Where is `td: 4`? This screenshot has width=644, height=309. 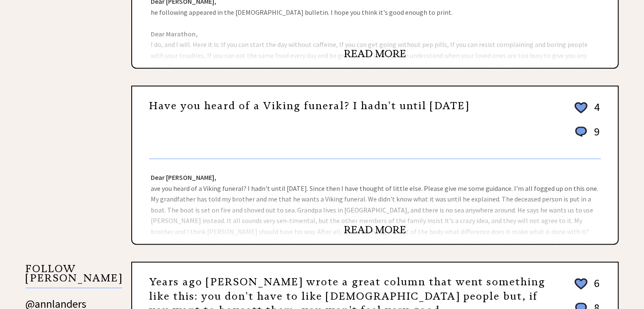 td: 4 is located at coordinates (595, 112).